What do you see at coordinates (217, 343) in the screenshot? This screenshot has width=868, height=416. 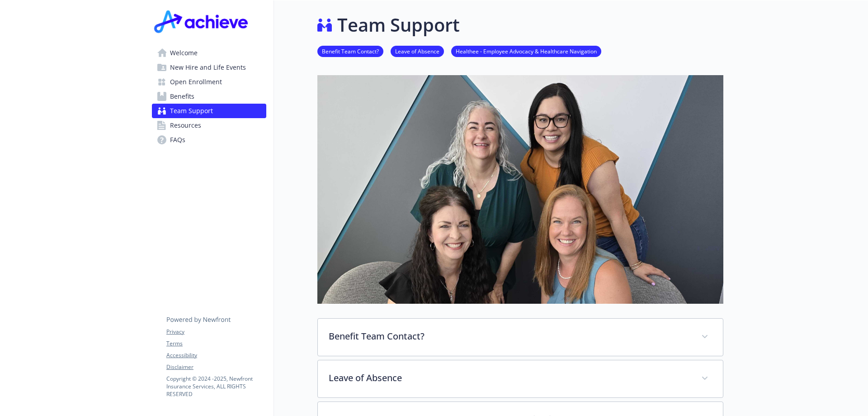 I see `a: Terms` at bounding box center [217, 343].